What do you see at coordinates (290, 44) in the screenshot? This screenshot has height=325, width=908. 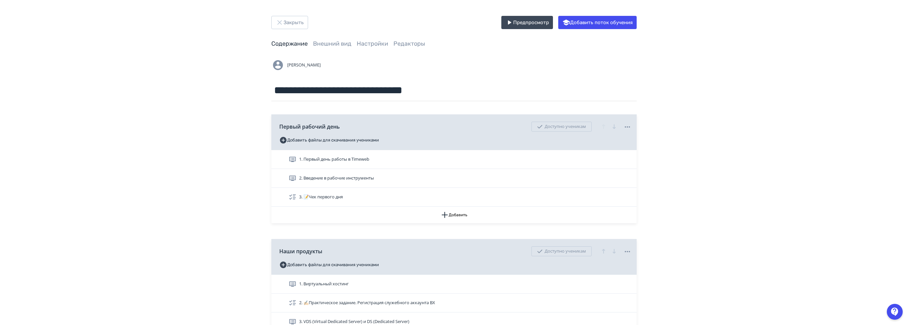 I see `a: Содержание` at bounding box center [290, 44].